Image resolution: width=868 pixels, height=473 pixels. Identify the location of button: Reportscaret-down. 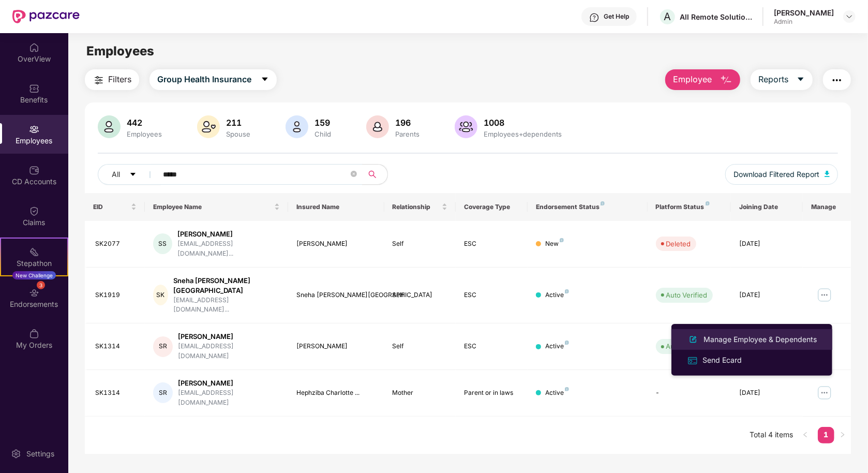
(782, 80).